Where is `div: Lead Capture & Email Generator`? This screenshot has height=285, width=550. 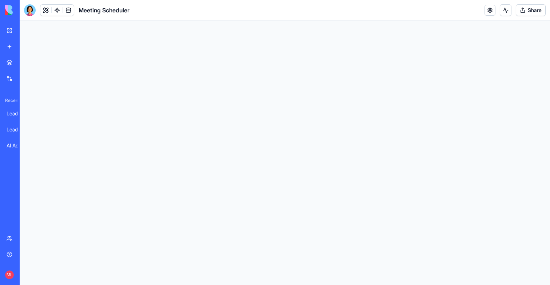
div: Lead Capture & Email Generator is located at coordinates (17, 114).